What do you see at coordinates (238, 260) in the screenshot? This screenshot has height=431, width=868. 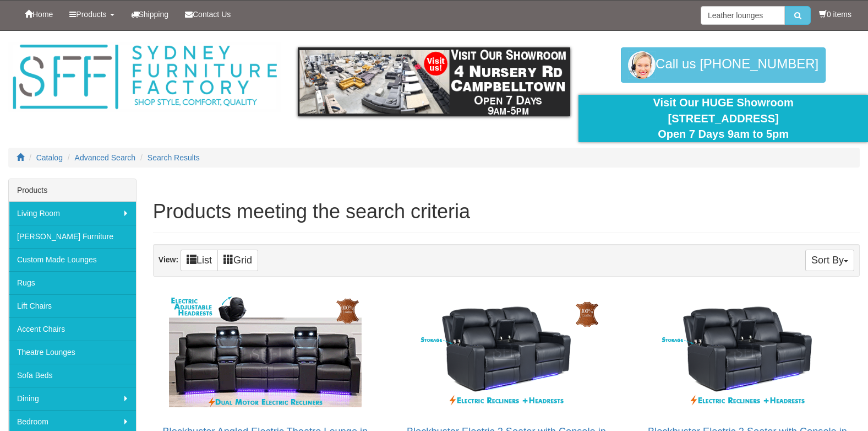 I see `a: Grid` at bounding box center [238, 260].